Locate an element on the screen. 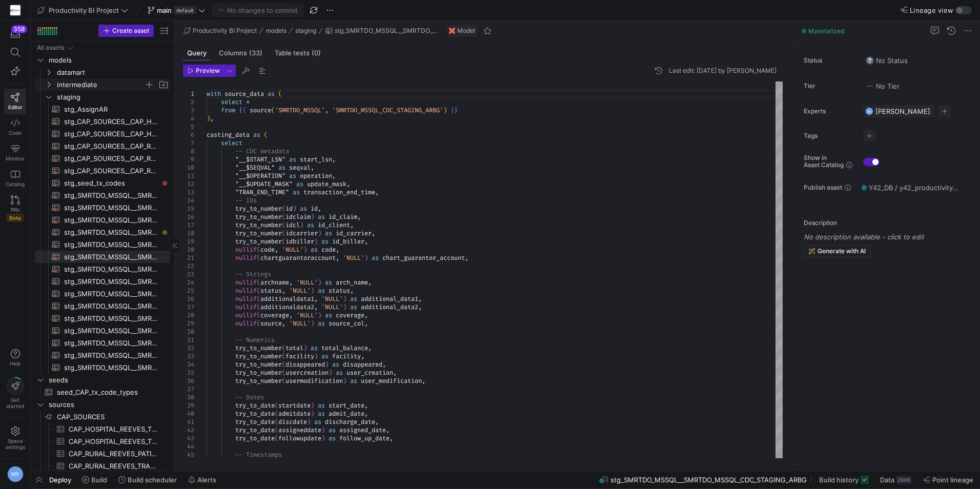 This screenshot has width=980, height=489. span: staging is located at coordinates (113, 96).